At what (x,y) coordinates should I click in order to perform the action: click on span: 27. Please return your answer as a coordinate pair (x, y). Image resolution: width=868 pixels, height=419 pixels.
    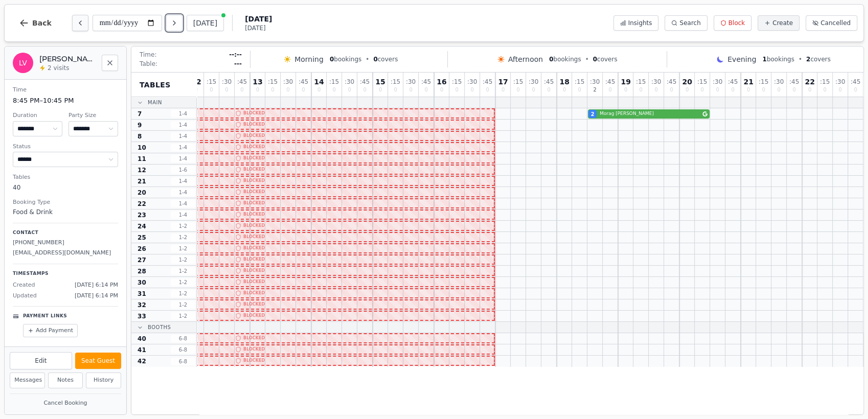
    Looking at the image, I should click on (142, 260).